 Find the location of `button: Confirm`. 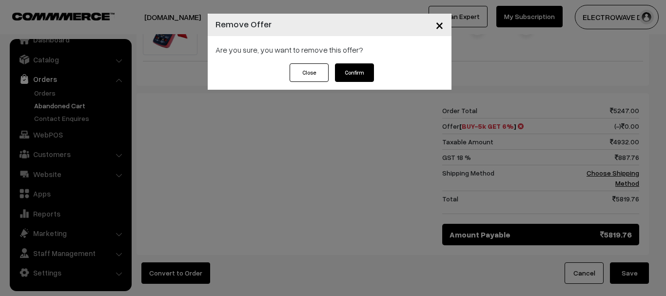

button: Confirm is located at coordinates (354, 73).